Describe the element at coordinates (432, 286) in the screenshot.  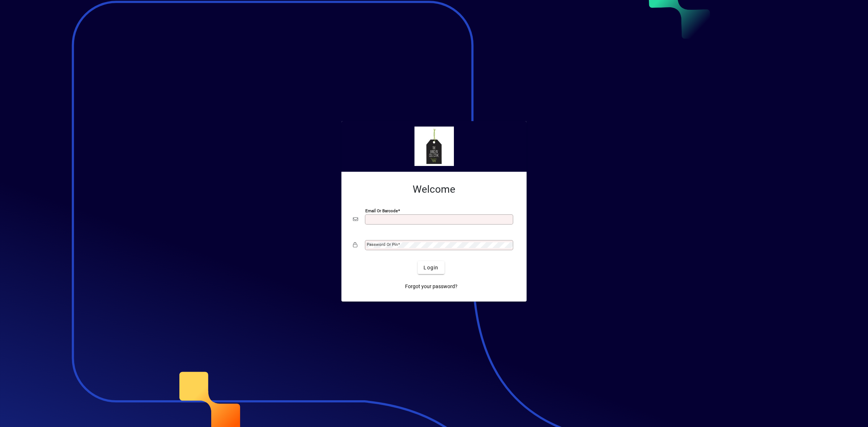
I see `a: Forgot your password?` at that location.